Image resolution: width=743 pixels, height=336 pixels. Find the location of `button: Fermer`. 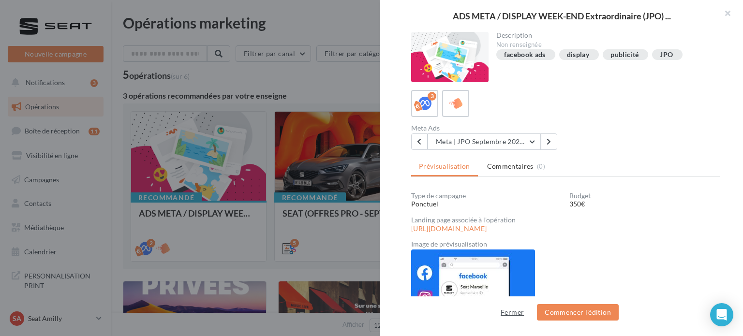

button: Fermer is located at coordinates (512, 312).